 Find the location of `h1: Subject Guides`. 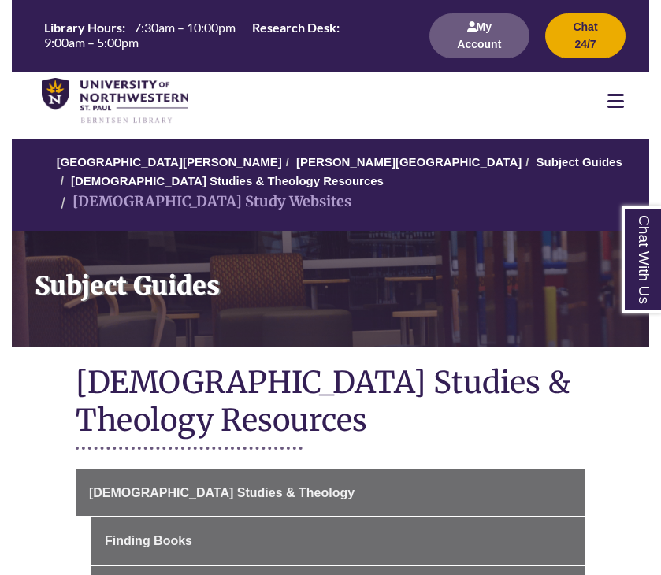

h1: Subject Guides is located at coordinates (337, 279).